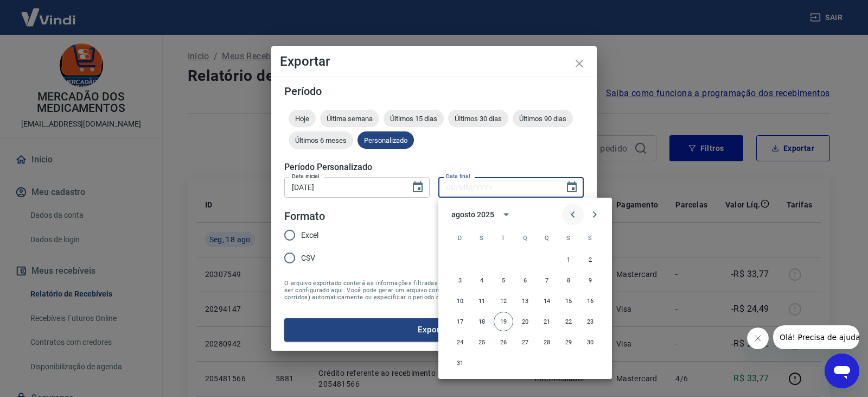  Describe the element at coordinates (595, 215) in the screenshot. I see `button: Next month` at that location.